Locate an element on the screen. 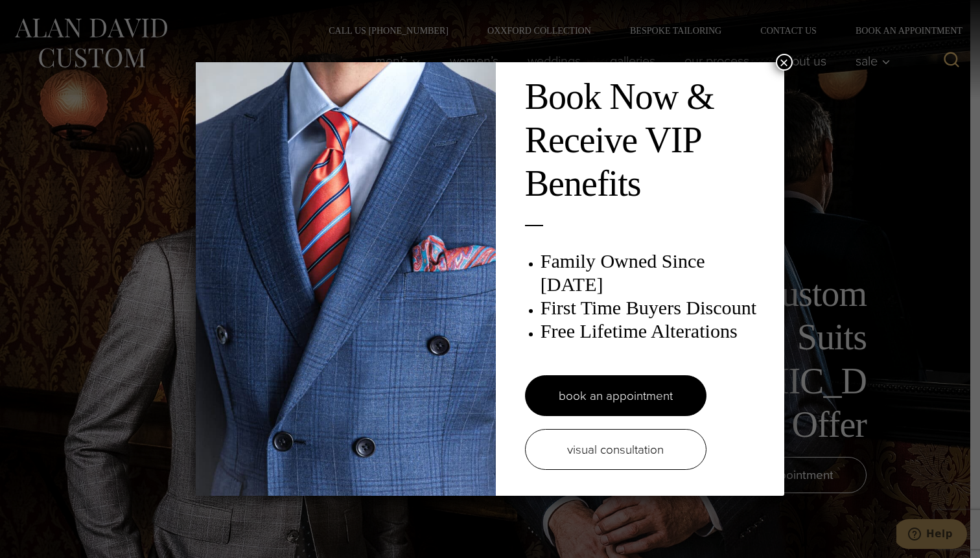  h3: First Time Buyers Discount is located at coordinates (656, 308).